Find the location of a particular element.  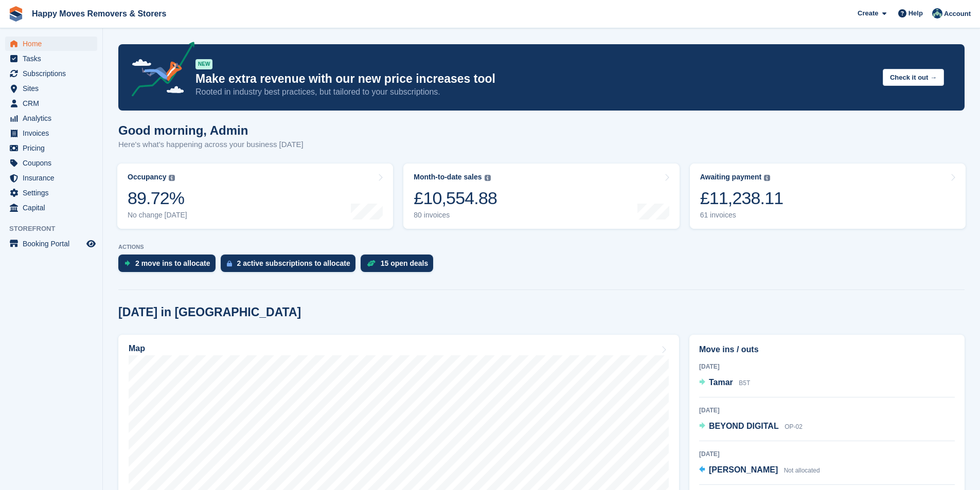

div: 15 open deals is located at coordinates (404, 263).